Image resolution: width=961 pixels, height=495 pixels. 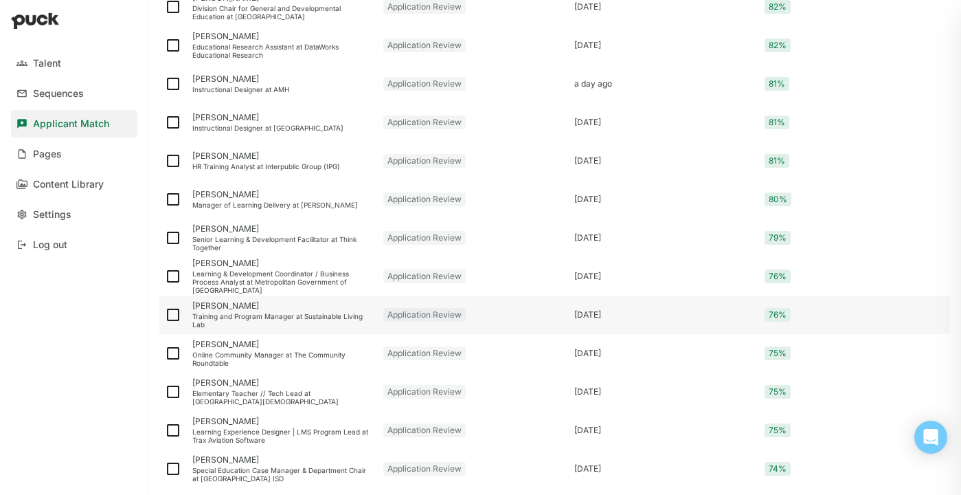 I want to click on div: Applicant Match, so click(x=71, y=124).